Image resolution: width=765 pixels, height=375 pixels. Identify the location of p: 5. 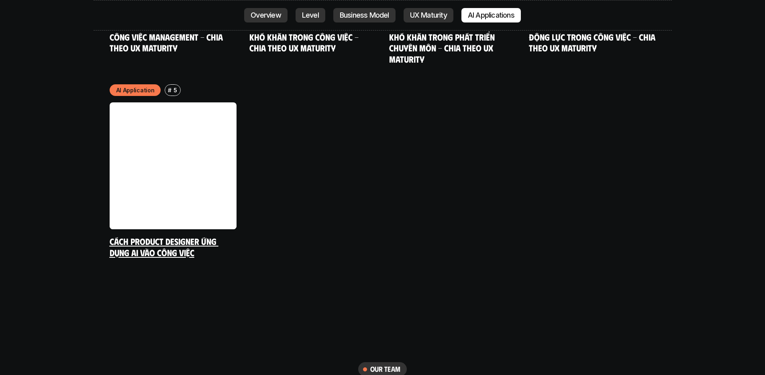
(175, 90).